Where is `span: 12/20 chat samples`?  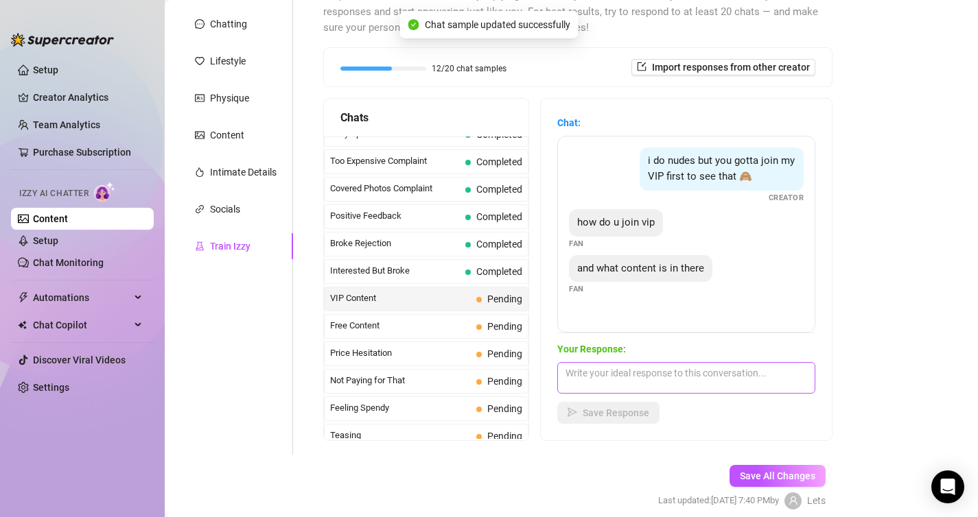
span: 12/20 chat samples is located at coordinates (469, 69).